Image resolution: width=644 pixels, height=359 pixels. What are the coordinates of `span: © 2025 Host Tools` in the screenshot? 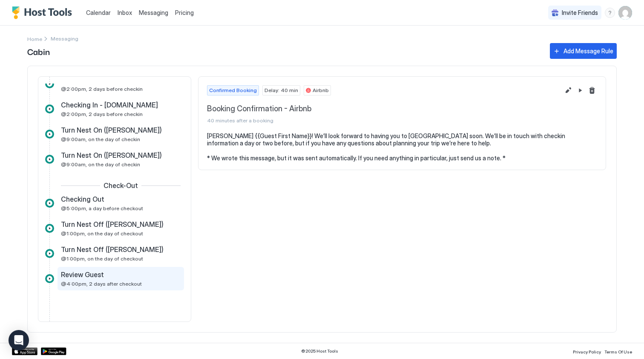 It's located at (320, 351).